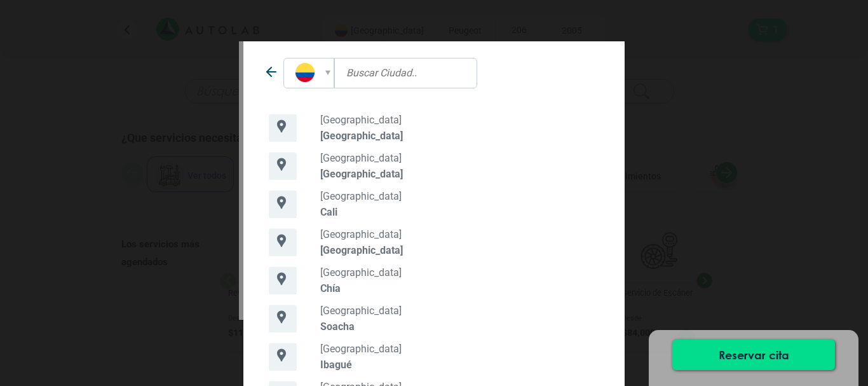 This screenshot has width=868, height=386. What do you see at coordinates (460, 212) in the screenshot?
I see `p: Cali` at bounding box center [460, 212].